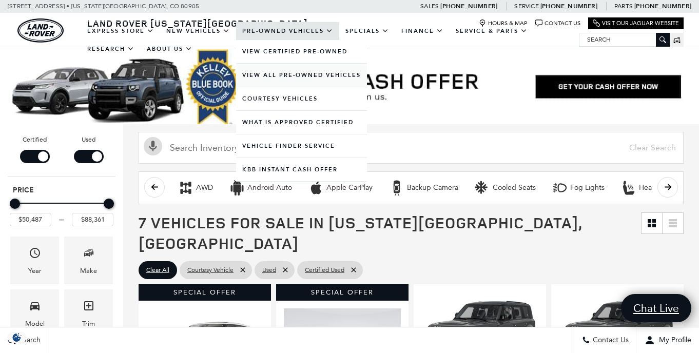 The width and height of the screenshot is (699, 353). Describe the element at coordinates (88, 140) in the screenshot. I see `label: Used` at that location.